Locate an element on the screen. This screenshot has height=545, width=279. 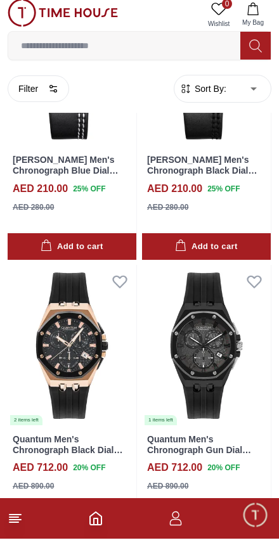
button: Sort By: is located at coordinates (203, 95).